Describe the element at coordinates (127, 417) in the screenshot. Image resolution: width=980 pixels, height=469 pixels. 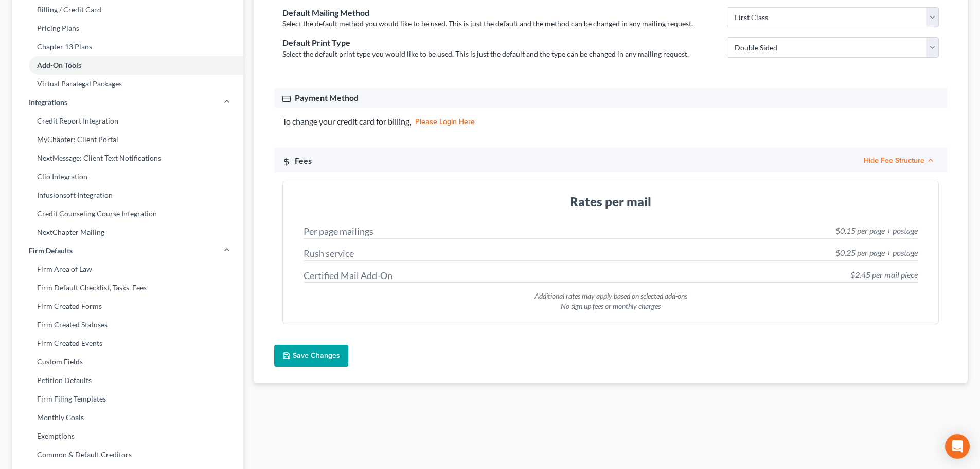
I see `a: Monthly Goals` at that location.